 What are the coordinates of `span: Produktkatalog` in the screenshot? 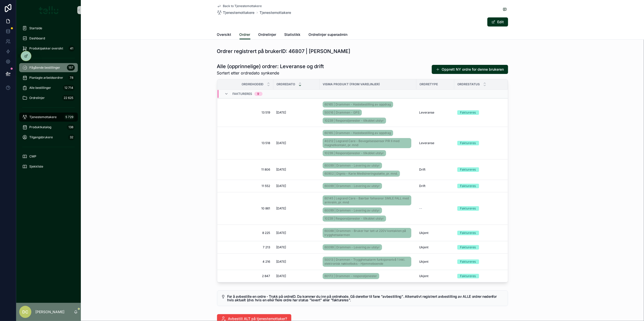 It's located at (40, 127).